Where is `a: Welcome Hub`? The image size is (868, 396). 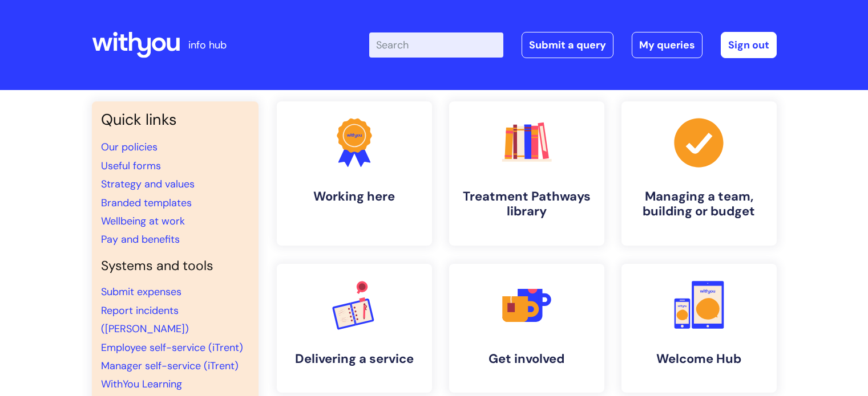
a: Welcome Hub is located at coordinates (699, 328).